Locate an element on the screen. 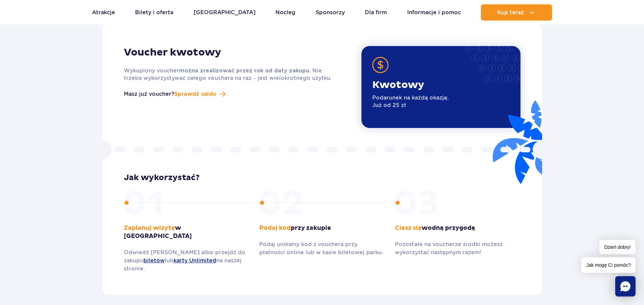 The height and width of the screenshot is (305, 644). p: Podarunek na każdą okazję. Już od 25 zł is located at coordinates (411, 102).